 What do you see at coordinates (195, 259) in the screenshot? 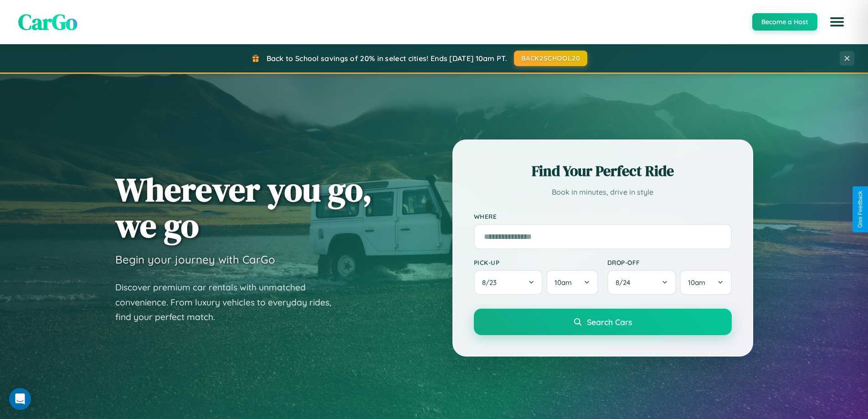
I see `h3: Begin your journey with CarGo` at bounding box center [195, 259].